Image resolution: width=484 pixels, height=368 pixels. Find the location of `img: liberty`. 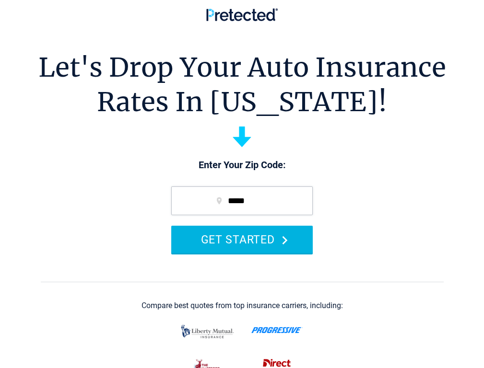

img: liberty is located at coordinates (207, 332).